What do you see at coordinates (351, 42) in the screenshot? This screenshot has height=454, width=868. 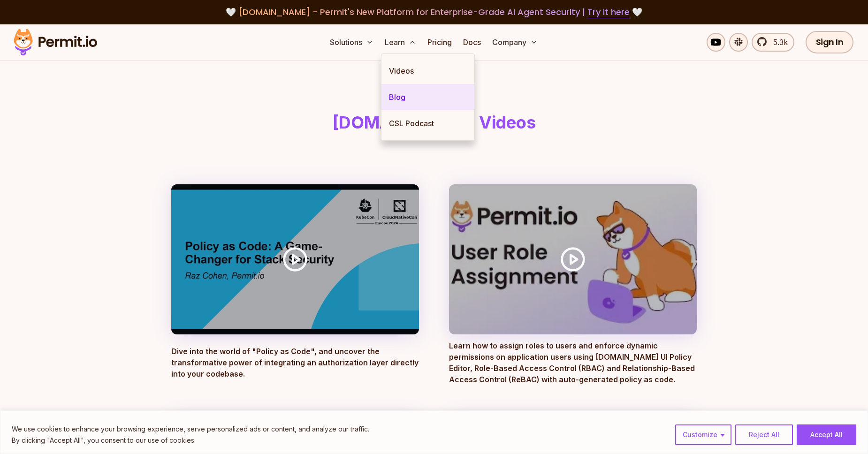 I see `button: Solutions` at bounding box center [351, 42].